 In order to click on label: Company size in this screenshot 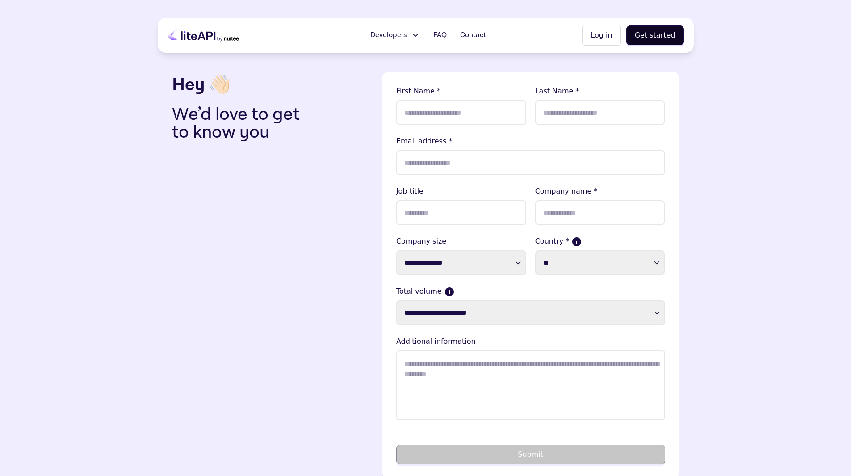, I will do `click(461, 241)`.